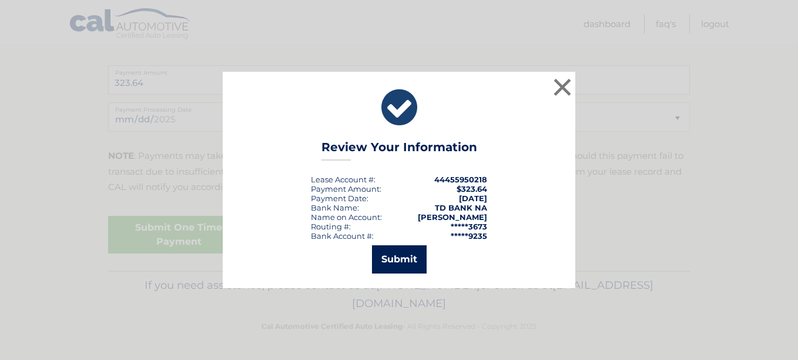 Image resolution: width=798 pixels, height=360 pixels. Describe the element at coordinates (335, 207) in the screenshot. I see `div: Bank Name:` at that location.